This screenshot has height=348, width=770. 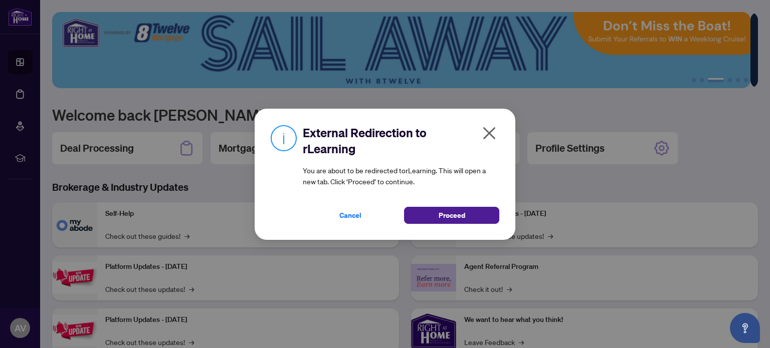 I want to click on span: Cancel, so click(x=350, y=216).